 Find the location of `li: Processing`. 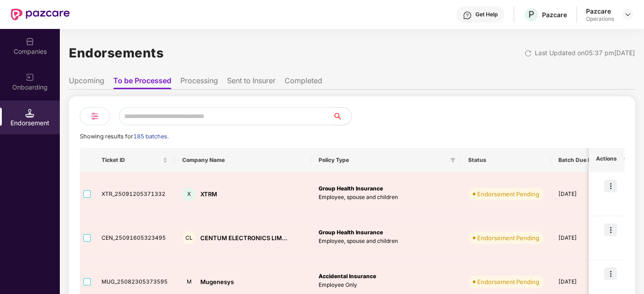

li: Processing is located at coordinates (199, 82).